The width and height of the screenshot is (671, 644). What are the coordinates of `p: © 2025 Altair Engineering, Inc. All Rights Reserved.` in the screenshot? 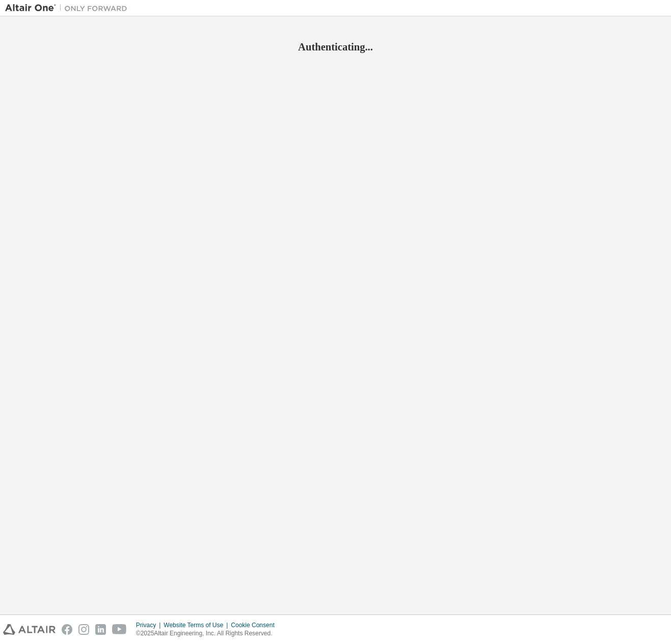 It's located at (208, 633).